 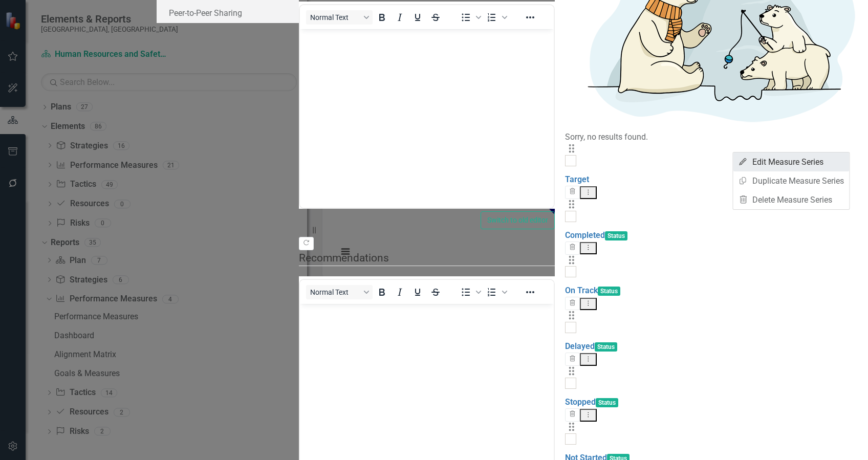 What do you see at coordinates (790, 200) in the screenshot?
I see `a: Delete Measure Series` at bounding box center [790, 200].